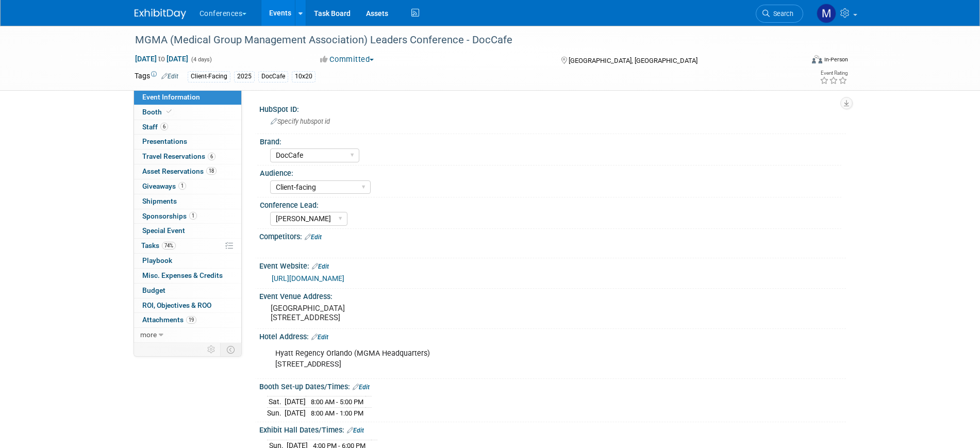  What do you see at coordinates (171, 97) in the screenshot?
I see `span: Event Information` at bounding box center [171, 97].